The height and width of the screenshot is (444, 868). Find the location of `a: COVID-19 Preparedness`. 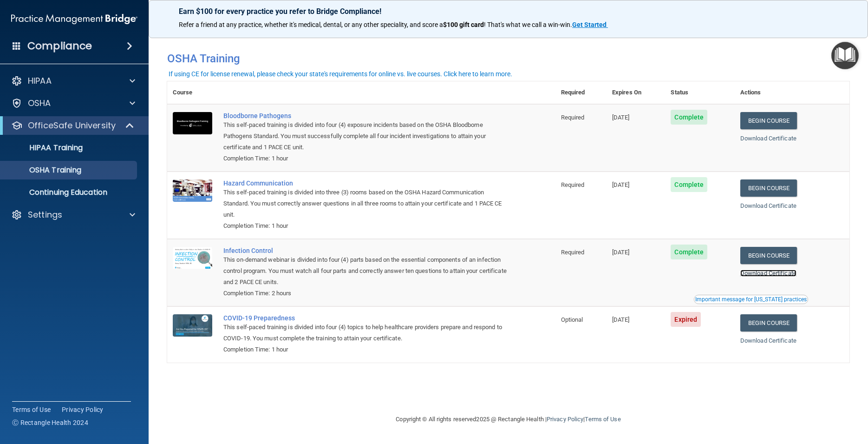

a: COVID-19 Preparedness is located at coordinates (366, 318).